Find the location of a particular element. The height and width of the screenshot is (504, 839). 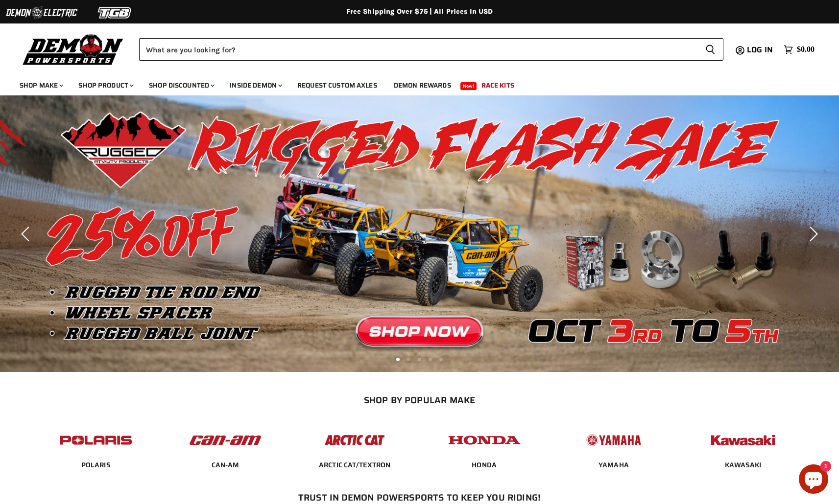

span: New! is located at coordinates (469, 86).